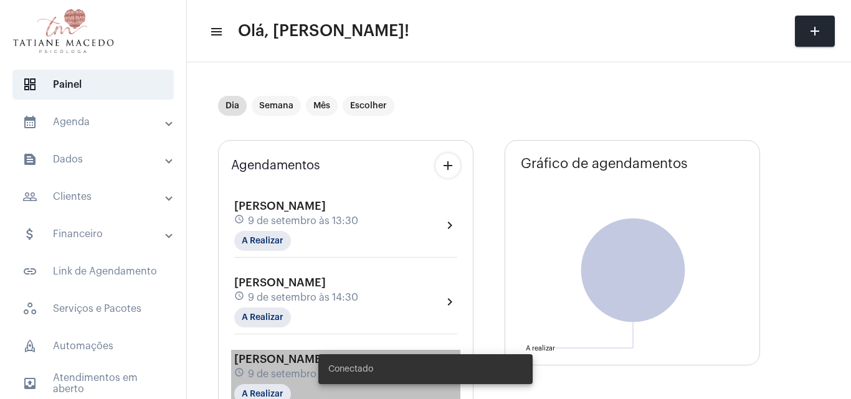  I want to click on span: 9 de setembro às 13:30, so click(303, 221).